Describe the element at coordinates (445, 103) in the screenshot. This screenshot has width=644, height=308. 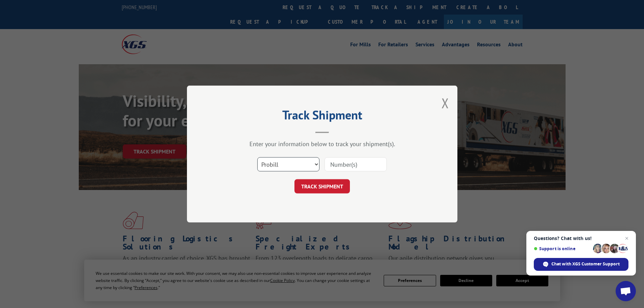
I see `button: Close modal` at that location.